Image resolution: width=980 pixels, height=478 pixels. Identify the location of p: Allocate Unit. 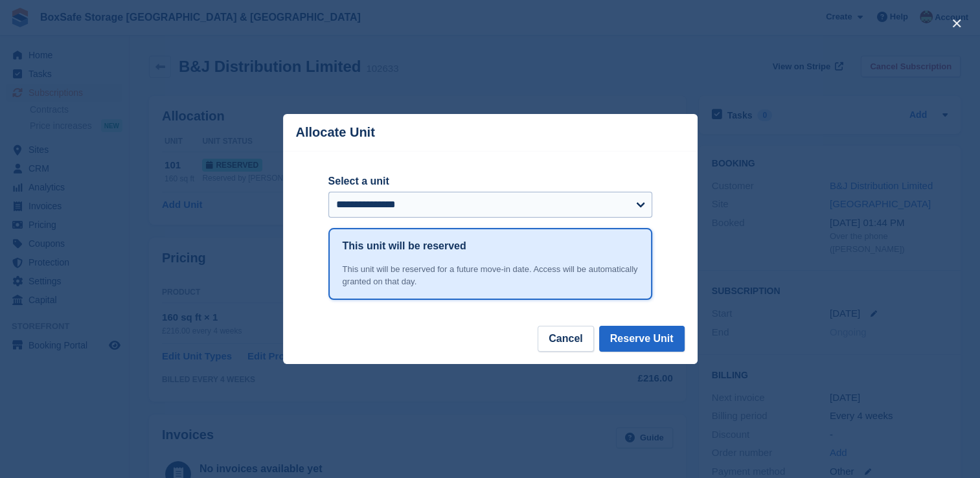
(335, 133).